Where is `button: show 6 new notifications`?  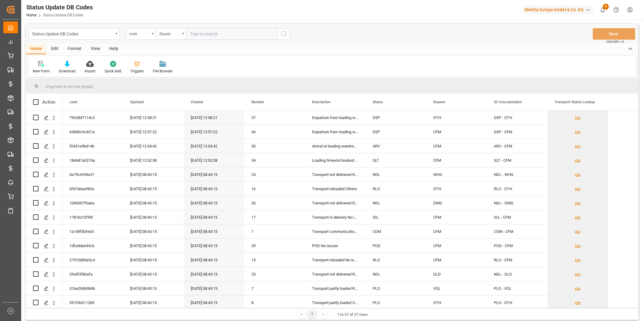 button: show 6 new notifications is located at coordinates (603, 9).